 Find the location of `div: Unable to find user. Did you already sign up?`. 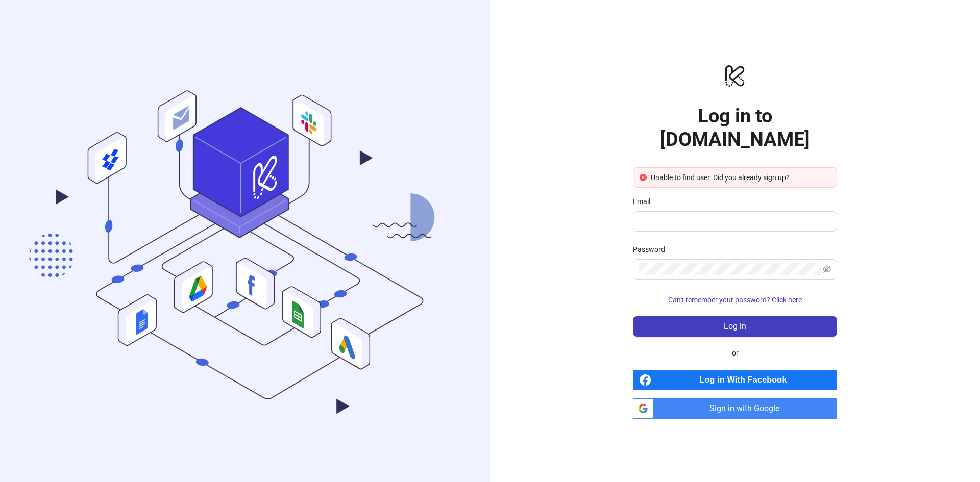

div: Unable to find user. Did you already sign up? is located at coordinates (741, 178).